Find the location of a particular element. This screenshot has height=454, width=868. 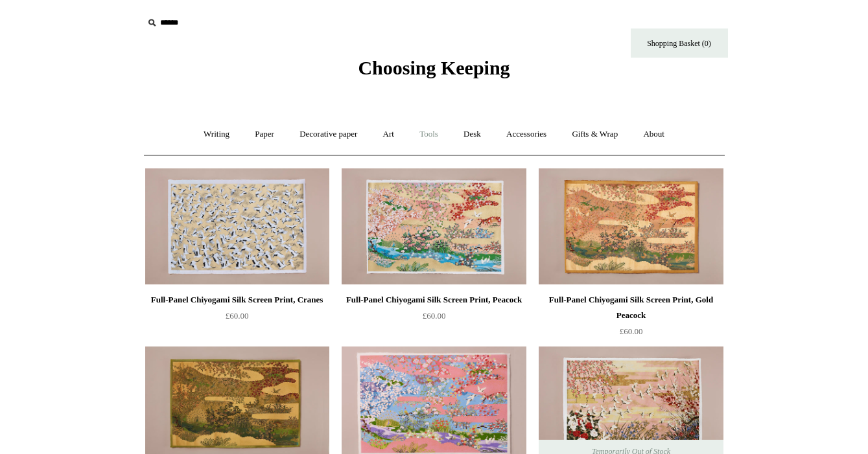

a: Paper is located at coordinates (264, 134).